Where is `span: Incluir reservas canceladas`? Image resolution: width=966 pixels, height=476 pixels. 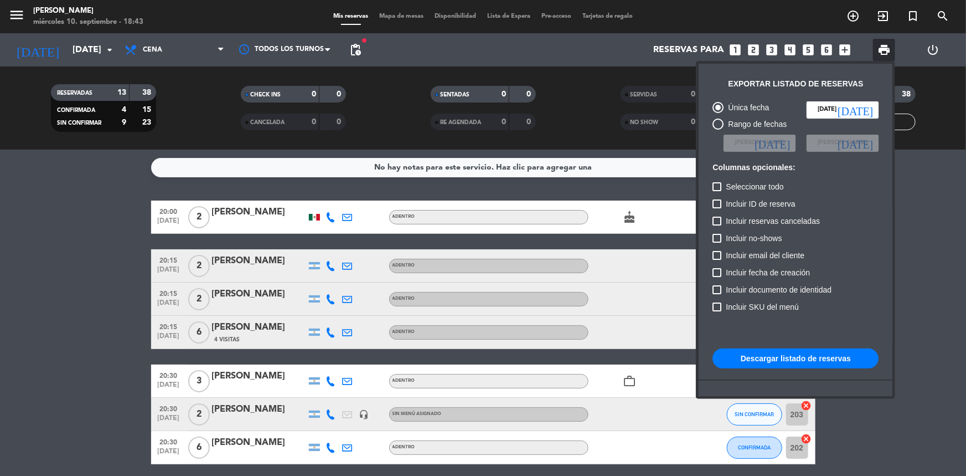 span: Incluir reservas canceladas is located at coordinates (773, 221).